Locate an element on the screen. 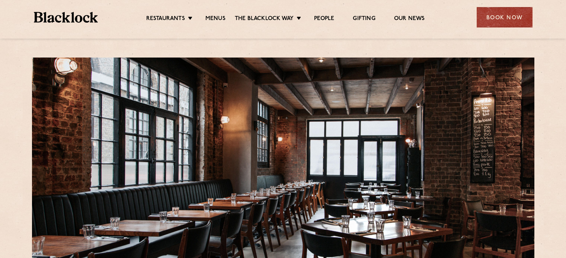 This screenshot has height=258, width=566. div: Book Now is located at coordinates (504, 17).